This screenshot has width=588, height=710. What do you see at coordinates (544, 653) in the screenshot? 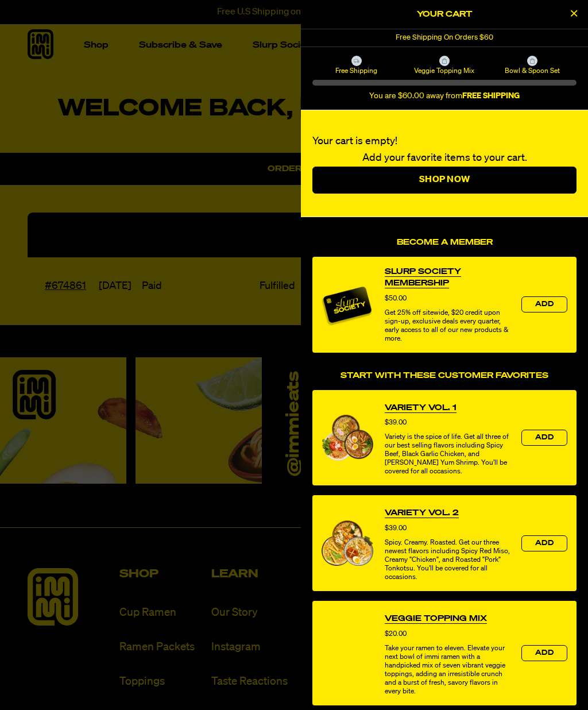
I see `button: Add the product, Veggie Topping Mix to Cart` at bounding box center [544, 653].